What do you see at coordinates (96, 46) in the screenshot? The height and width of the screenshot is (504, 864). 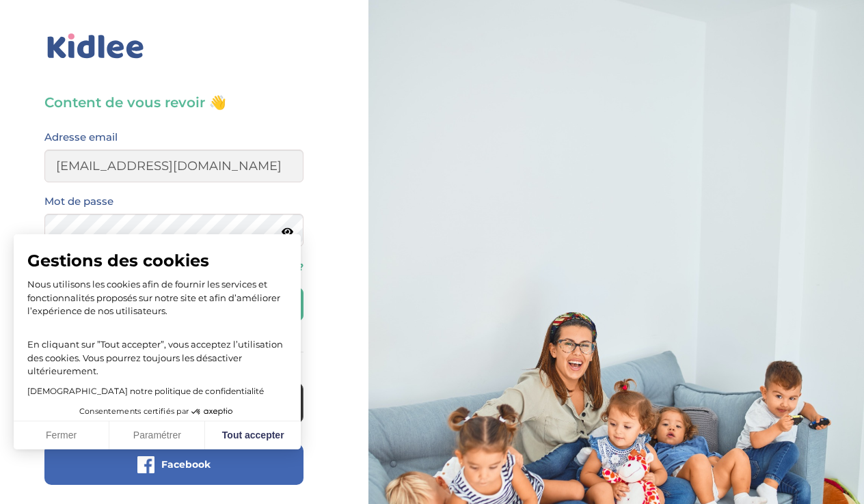 I see `img: logo_kidlee_bleu` at bounding box center [96, 46].